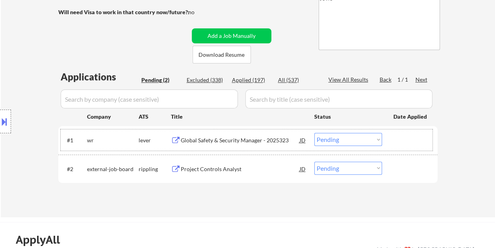 The height and width of the screenshot is (248, 495). What do you see at coordinates (240, 140) in the screenshot?
I see `div: Global Safety & Security Manager - 2025323` at bounding box center [240, 140].